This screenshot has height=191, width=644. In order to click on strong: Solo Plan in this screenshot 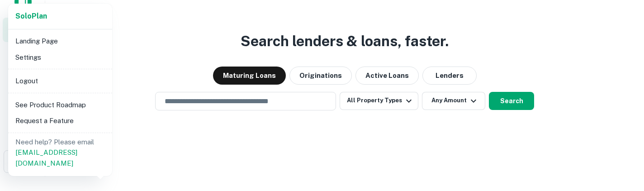, I will do `click(31, 16)`.